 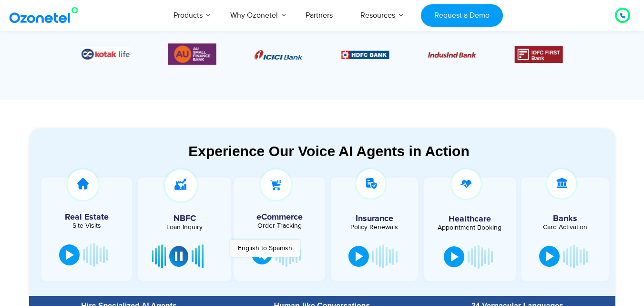 What do you see at coordinates (539, 54) in the screenshot?
I see `img: Picture12.png` at bounding box center [539, 54].